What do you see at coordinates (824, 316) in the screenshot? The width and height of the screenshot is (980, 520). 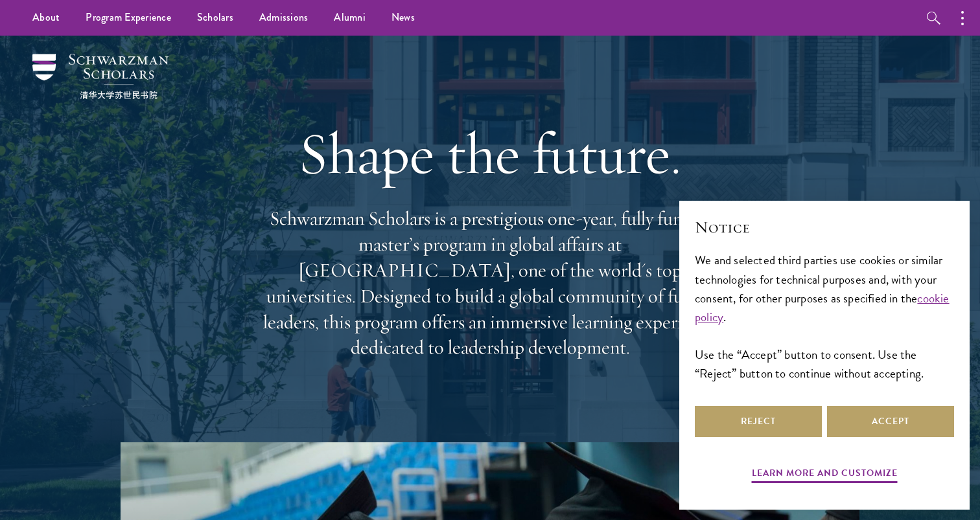 I see `div: We and selected third parties use cookies or similar technologies for technical purposes and, wit...` at bounding box center [824, 316].